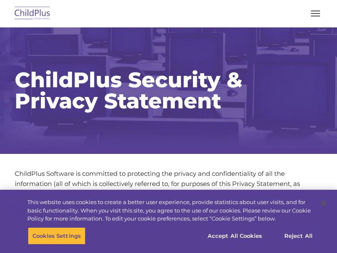 The image size is (337, 253). I want to click on button: Cookies Settings, so click(56, 235).